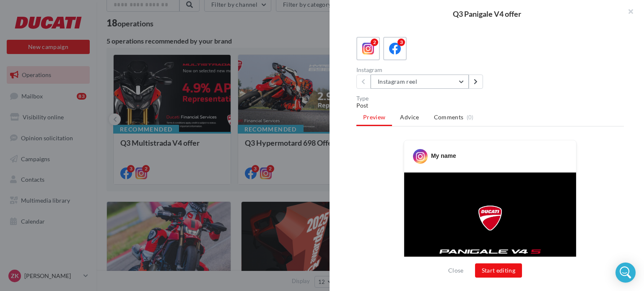 Image resolution: width=644 pixels, height=291 pixels. What do you see at coordinates (409, 117) in the screenshot?
I see `span: Advice` at bounding box center [409, 117].